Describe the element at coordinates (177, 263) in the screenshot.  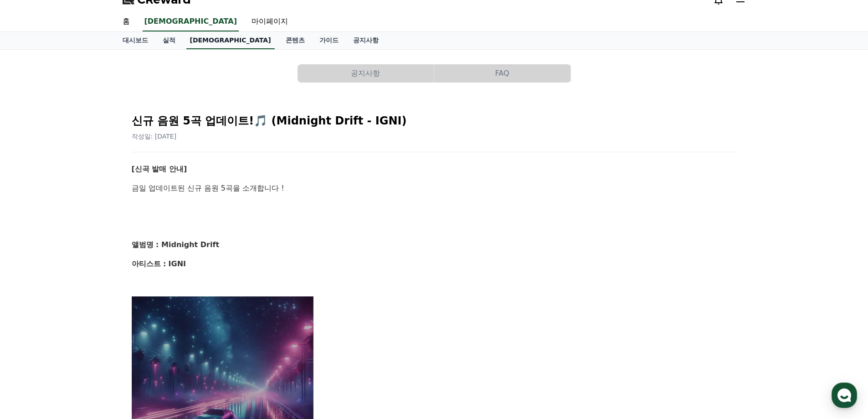
I see `strong: IGNI` at that location.